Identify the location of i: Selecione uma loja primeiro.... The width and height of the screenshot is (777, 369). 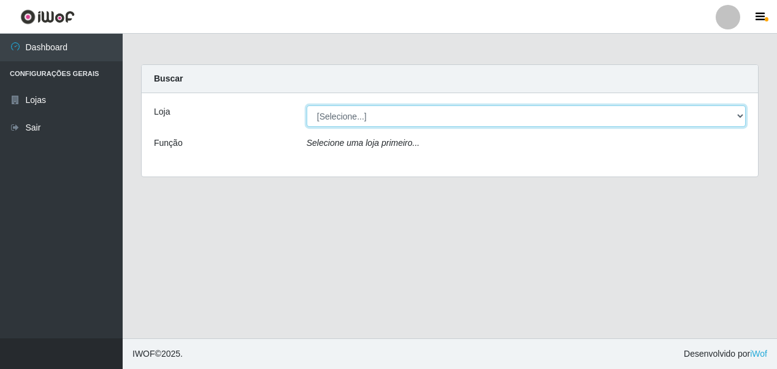
(363, 143).